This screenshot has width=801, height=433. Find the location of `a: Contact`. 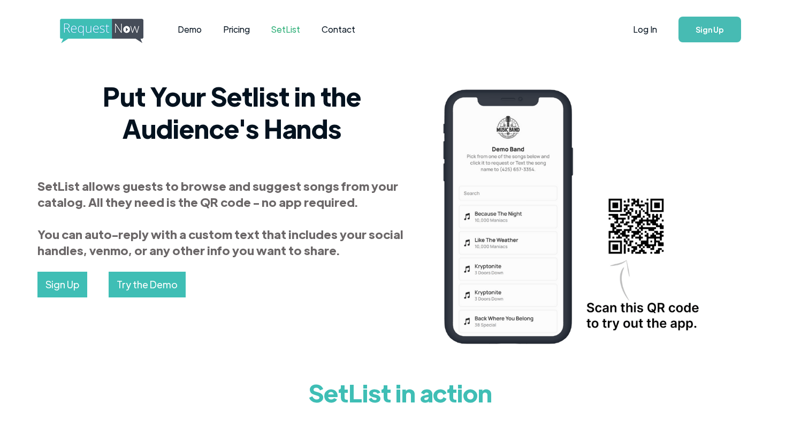

a: Contact is located at coordinates (338, 29).